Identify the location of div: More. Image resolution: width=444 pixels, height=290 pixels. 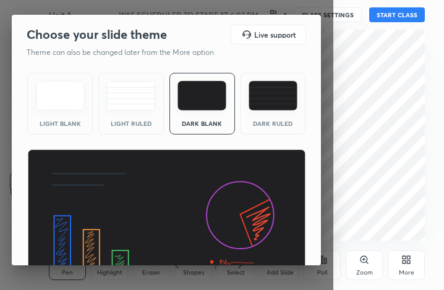
(406, 273).